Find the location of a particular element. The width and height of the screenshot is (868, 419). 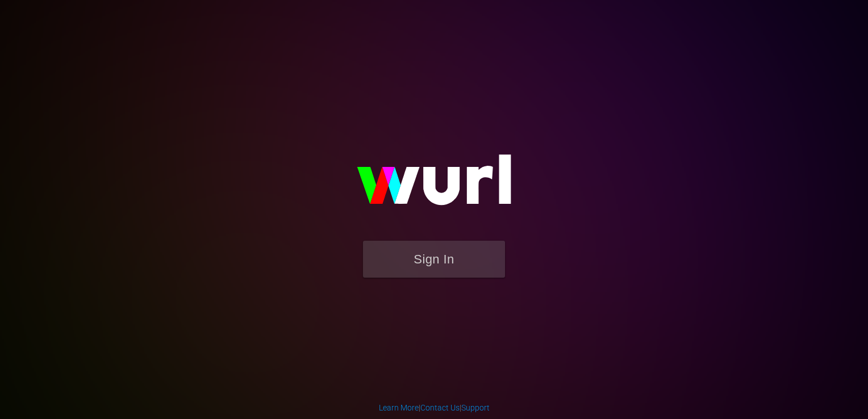

a: Learn More is located at coordinates (399, 408).